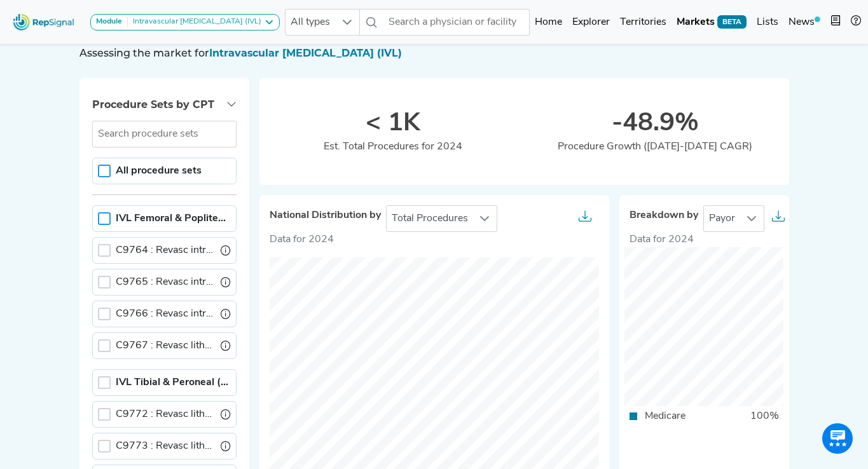 The height and width of the screenshot is (469, 868). I want to click on label: Revasc lithotr-stent tib/per, so click(165, 447).